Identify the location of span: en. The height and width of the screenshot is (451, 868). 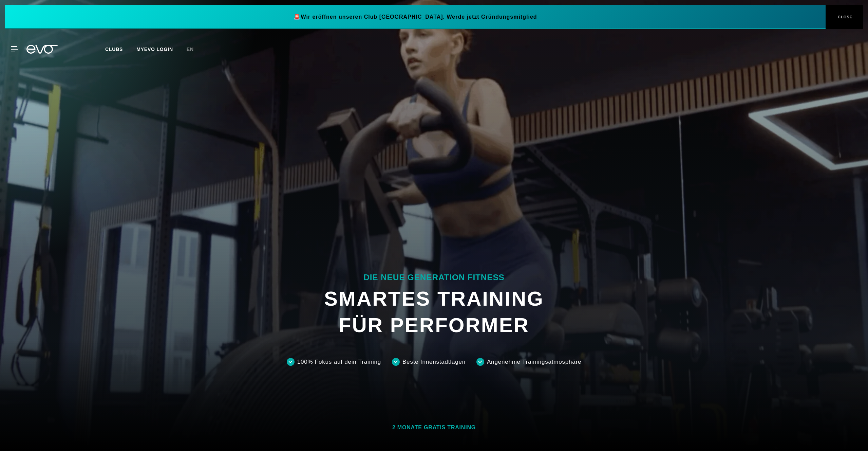
(190, 49).